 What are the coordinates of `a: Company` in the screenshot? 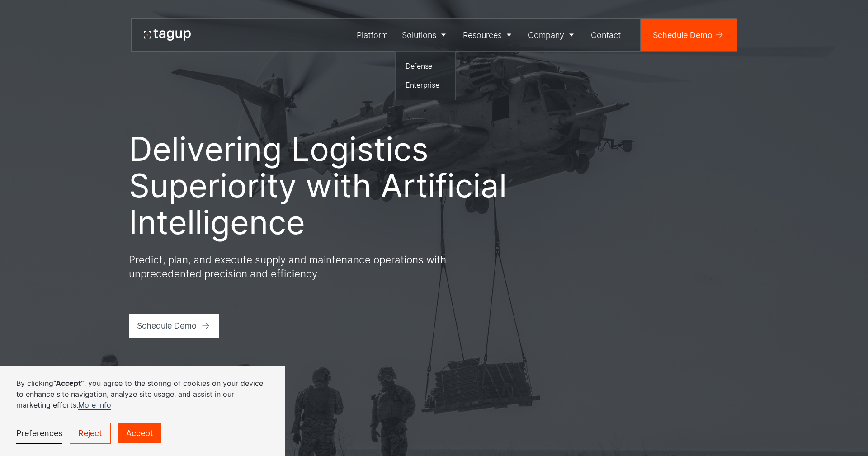 It's located at (552, 35).